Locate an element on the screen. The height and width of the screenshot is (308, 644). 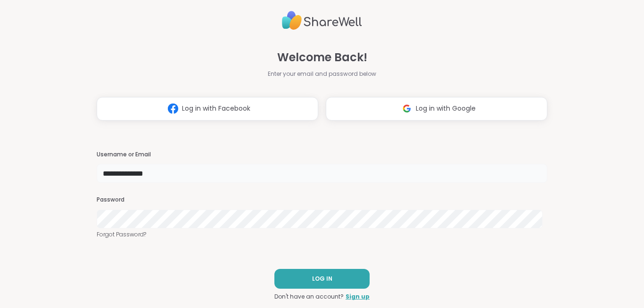
span: LOG IN is located at coordinates (322, 279).